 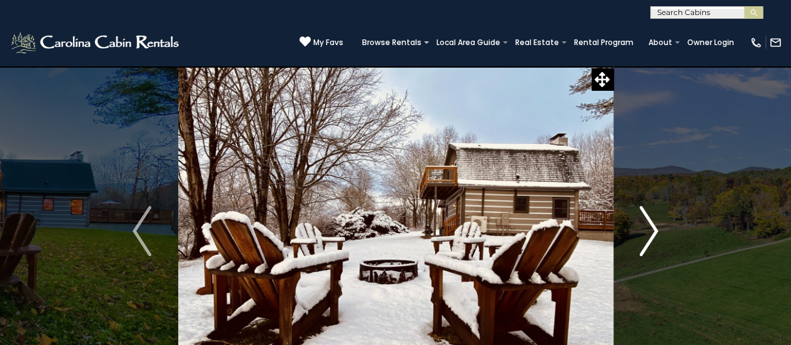 I want to click on a: Owner Login, so click(x=710, y=43).